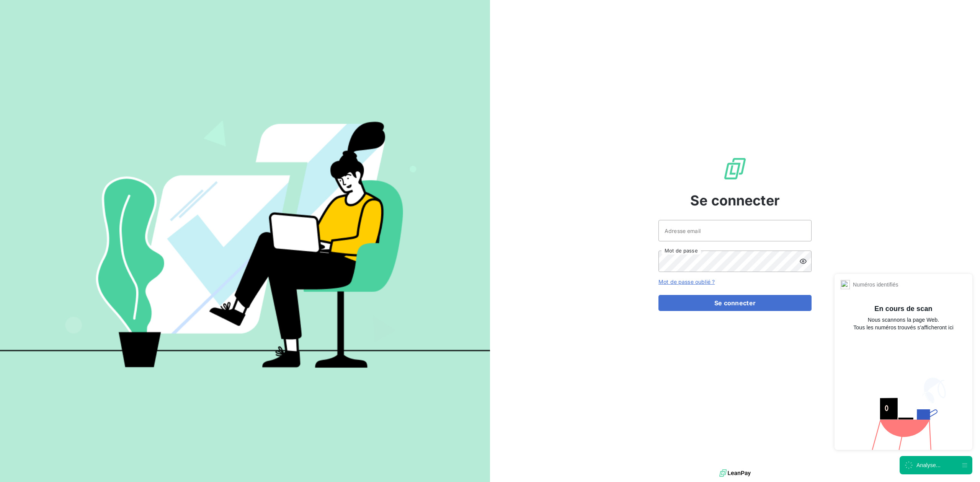 The width and height of the screenshot is (980, 482). I want to click on a: Mot de passe oublié ?, so click(687, 282).